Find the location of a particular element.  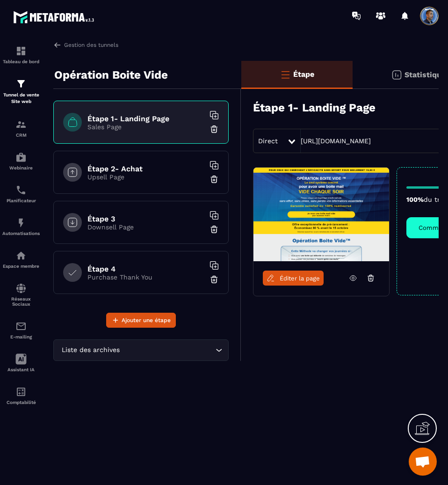

a: formationformationTableau de bord is located at coordinates (21, 55).